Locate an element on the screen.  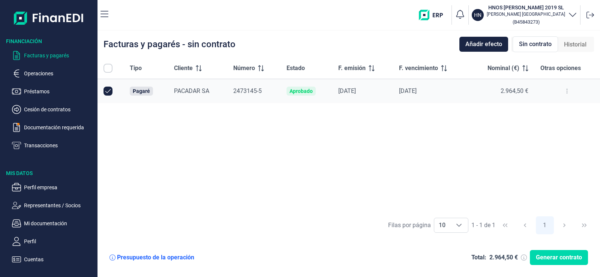
p: Perfil is located at coordinates (59, 241).